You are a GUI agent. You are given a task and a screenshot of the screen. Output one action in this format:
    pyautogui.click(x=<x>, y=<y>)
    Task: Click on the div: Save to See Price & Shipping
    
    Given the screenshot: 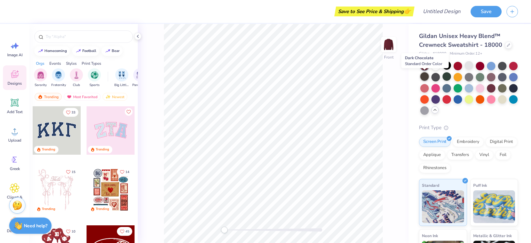 What is the action you would take?
    pyautogui.click(x=375, y=11)
    